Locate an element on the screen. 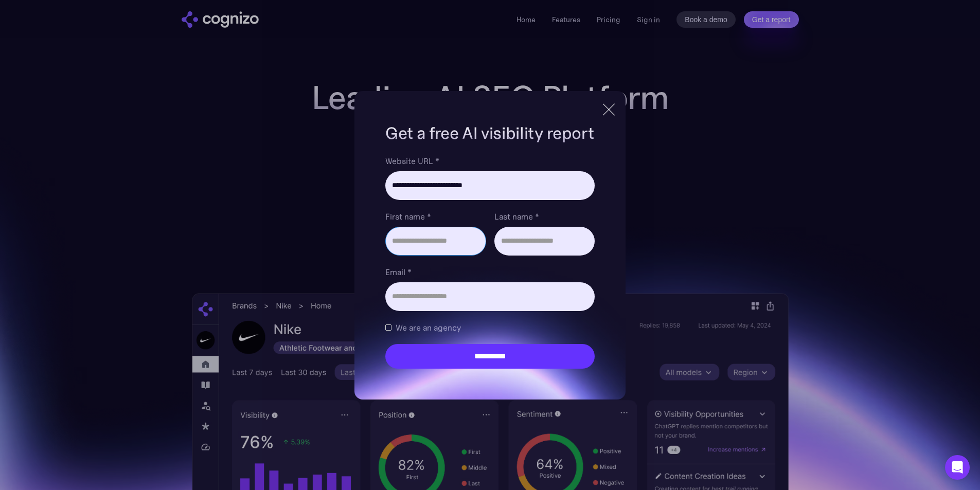  div: Open Intercom Messenger is located at coordinates (957, 467).